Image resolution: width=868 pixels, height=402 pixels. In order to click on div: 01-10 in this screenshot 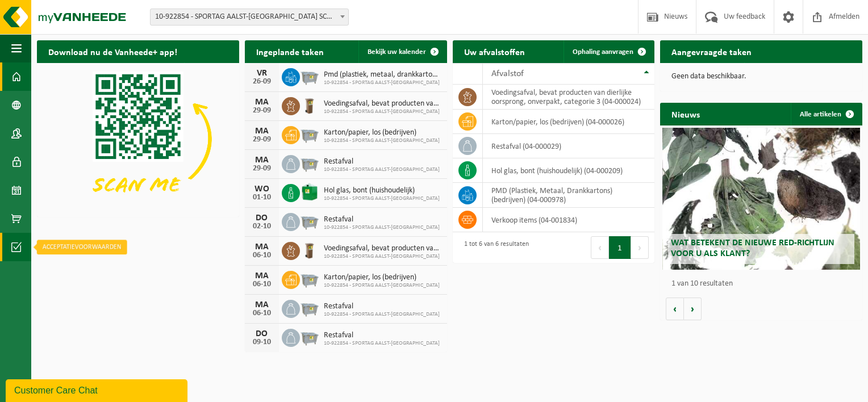, I will do `click(262, 198)`.